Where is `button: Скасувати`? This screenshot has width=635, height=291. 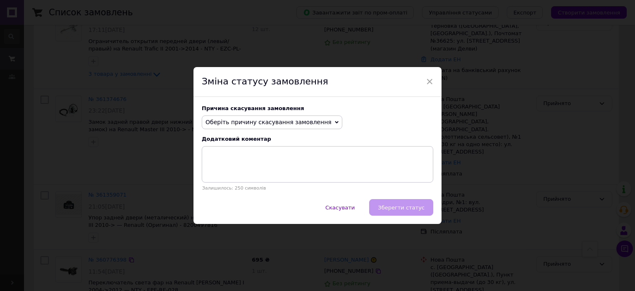 button: Скасувати is located at coordinates (340, 207).